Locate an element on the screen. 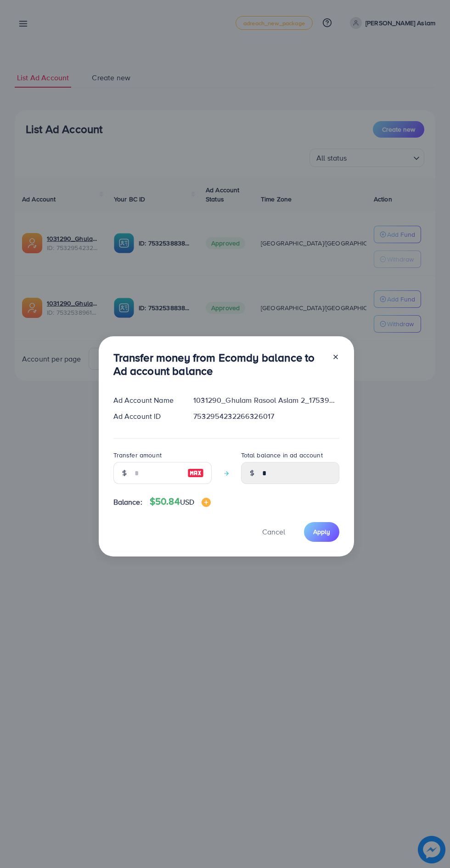 This screenshot has height=868, width=450. div: 7532954232266326017 is located at coordinates (266, 416).